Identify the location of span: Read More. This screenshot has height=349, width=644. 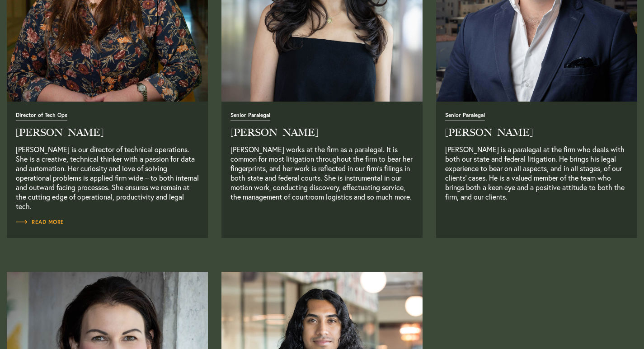
(40, 222).